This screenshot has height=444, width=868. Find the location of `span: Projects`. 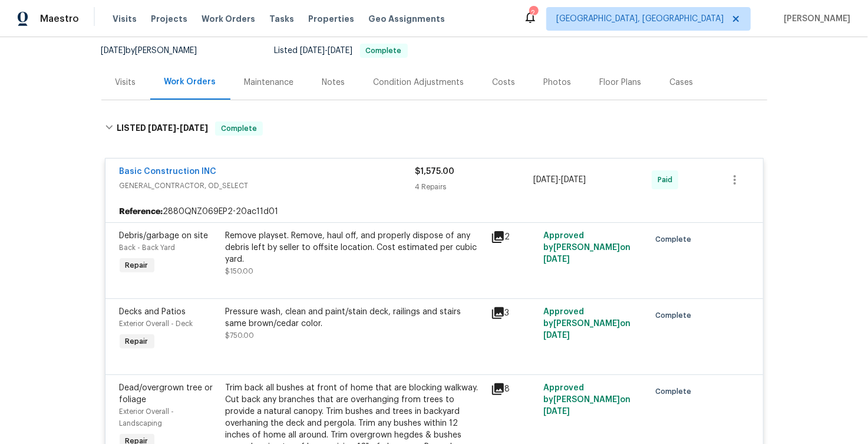

span: Projects is located at coordinates (169, 19).